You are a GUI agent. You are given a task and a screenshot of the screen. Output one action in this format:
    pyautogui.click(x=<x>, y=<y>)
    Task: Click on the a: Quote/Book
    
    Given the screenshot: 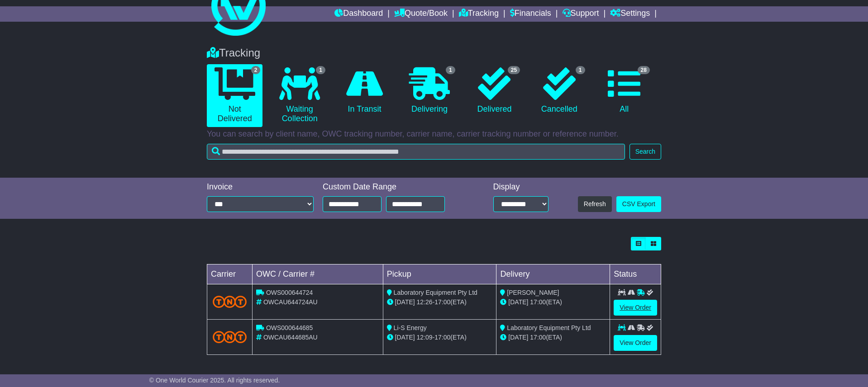 What is the action you would take?
    pyautogui.click(x=421, y=14)
    